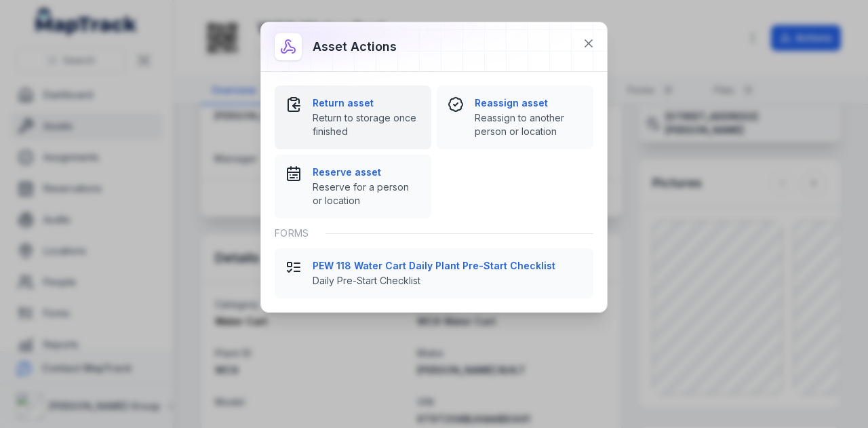 The width and height of the screenshot is (868, 428). Describe the element at coordinates (366, 194) in the screenshot. I see `span: Reserve for a person or location` at that location.